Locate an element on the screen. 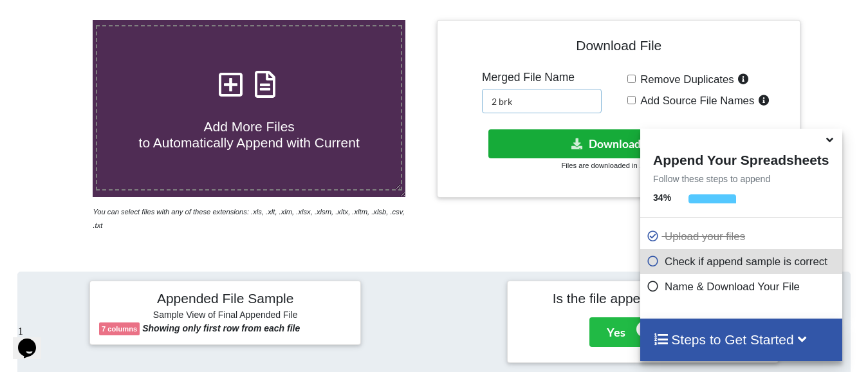 The height and width of the screenshot is (372, 868). h4: Steps to Get Started is located at coordinates (741, 339).